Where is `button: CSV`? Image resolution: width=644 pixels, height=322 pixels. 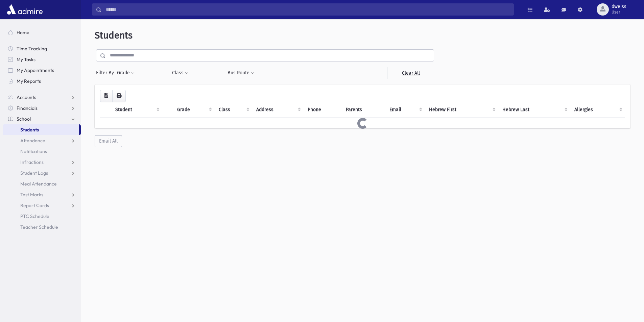
button: CSV is located at coordinates (106, 96).